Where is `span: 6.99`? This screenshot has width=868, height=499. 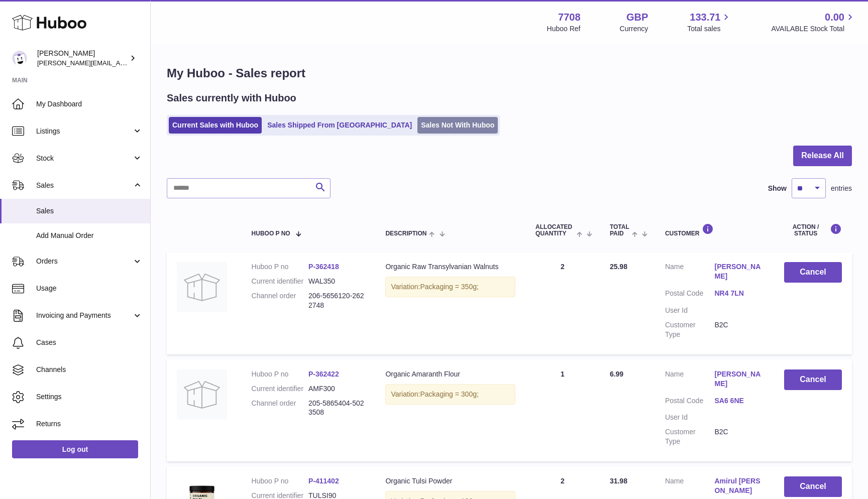 span: 6.99 is located at coordinates (617, 374).